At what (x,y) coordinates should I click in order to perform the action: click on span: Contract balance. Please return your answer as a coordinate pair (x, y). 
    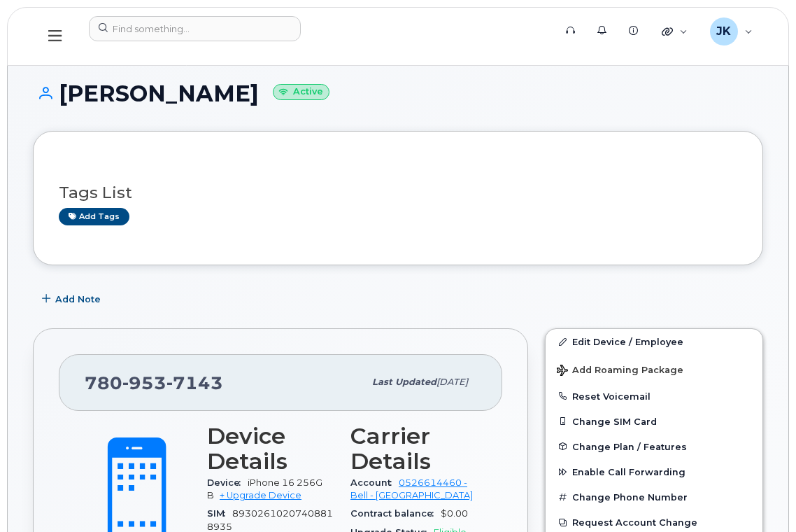
    Looking at the image, I should click on (396, 513).